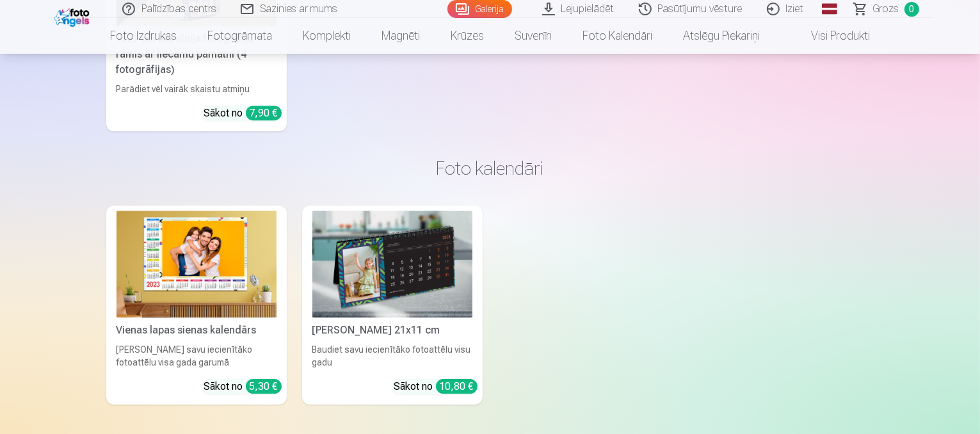 This screenshot has width=980, height=434. I want to click on a: Atslēgu piekariņi, so click(721, 36).